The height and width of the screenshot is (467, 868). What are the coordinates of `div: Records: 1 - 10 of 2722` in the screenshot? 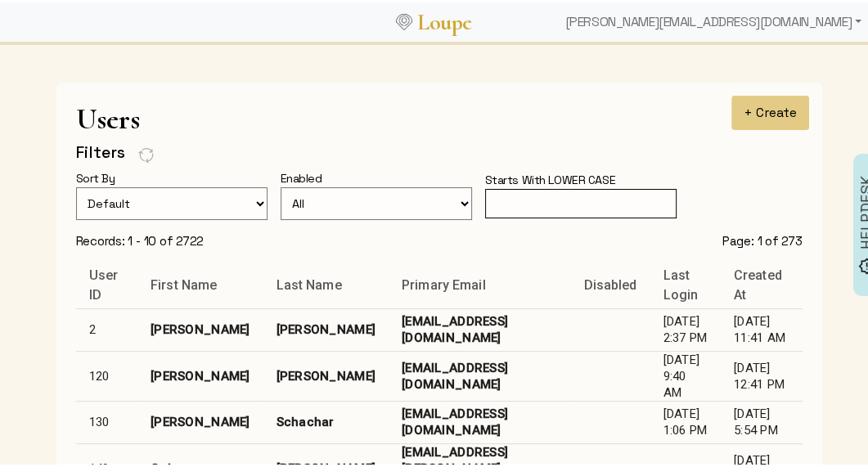 It's located at (140, 238).